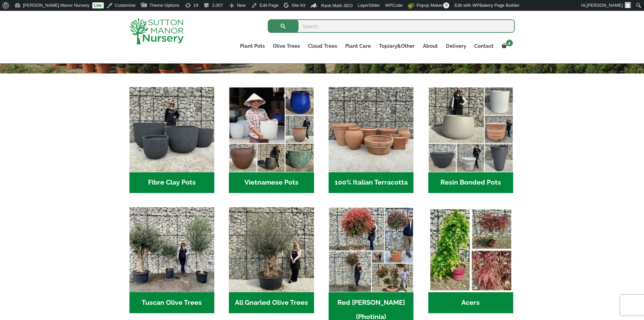  I want to click on span: 0, so click(446, 6).